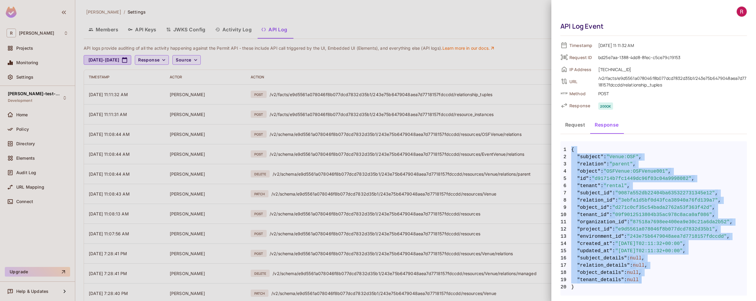 The image size is (756, 301). I want to click on span: 15, so click(566, 251).